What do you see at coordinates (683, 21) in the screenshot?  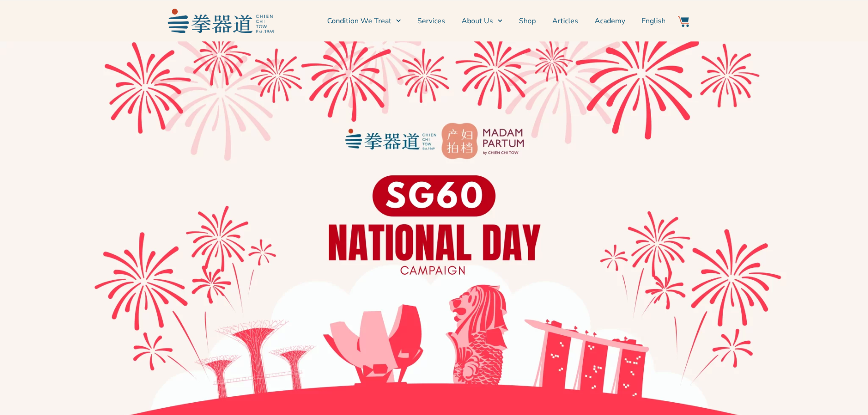 I see `img: Website Icon-03` at bounding box center [683, 21].